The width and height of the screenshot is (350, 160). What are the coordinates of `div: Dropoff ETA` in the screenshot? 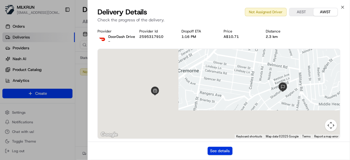 It's located at (198, 31).